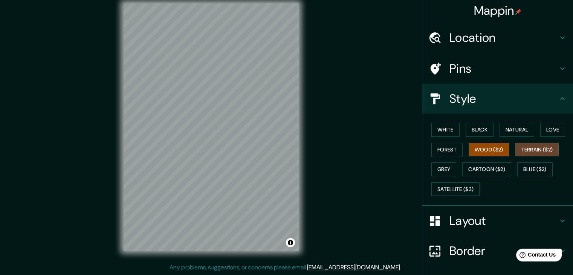  Describe the element at coordinates (504, 251) in the screenshot. I see `h4: Border` at that location.